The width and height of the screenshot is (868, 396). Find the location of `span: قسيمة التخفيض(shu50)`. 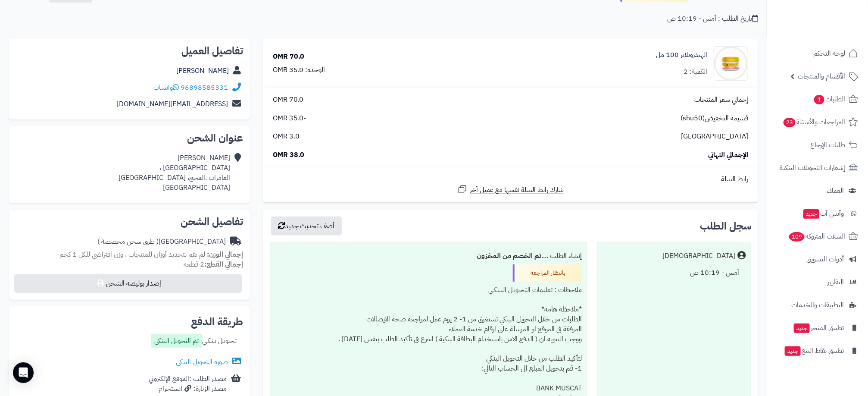

span: قسيمة التخفيض(shu50) is located at coordinates (714, 118).